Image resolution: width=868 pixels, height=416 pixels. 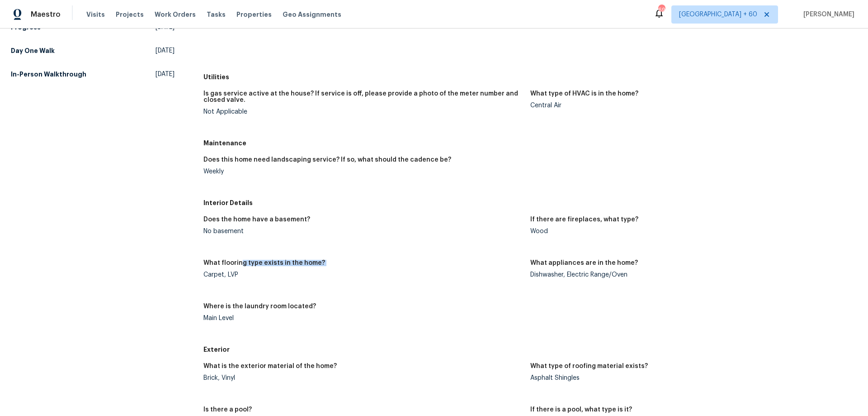 What do you see at coordinates (254, 15) in the screenshot?
I see `span: Properties` at bounding box center [254, 15].